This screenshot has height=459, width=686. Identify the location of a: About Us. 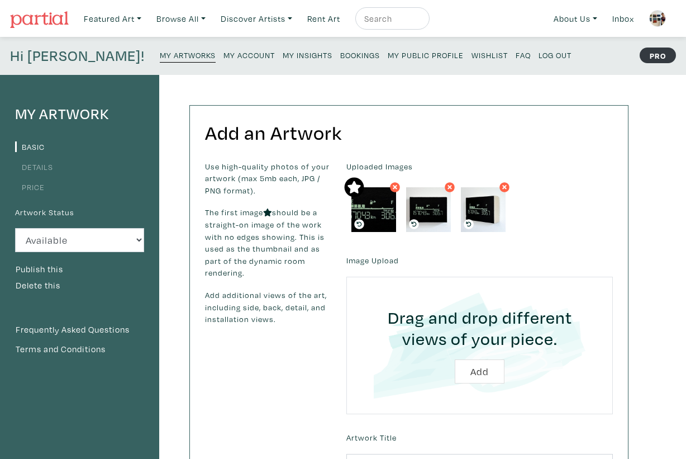
(576, 18).